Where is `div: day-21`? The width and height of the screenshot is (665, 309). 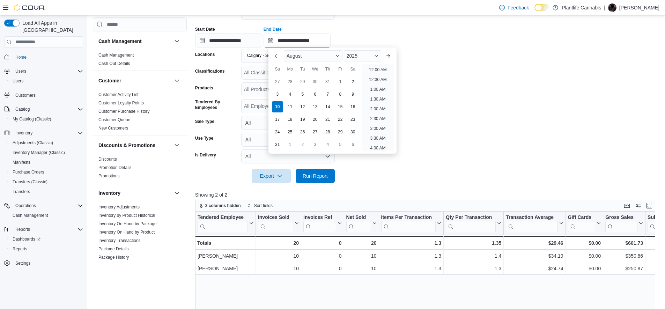 div: day-21 is located at coordinates (328, 119).